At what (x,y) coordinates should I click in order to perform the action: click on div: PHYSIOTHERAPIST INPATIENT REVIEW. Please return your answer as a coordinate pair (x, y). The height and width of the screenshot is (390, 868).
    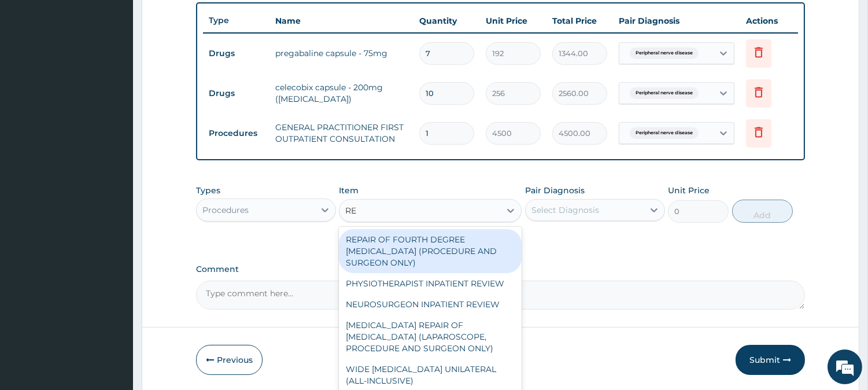
    Looking at the image, I should click on (431, 284).